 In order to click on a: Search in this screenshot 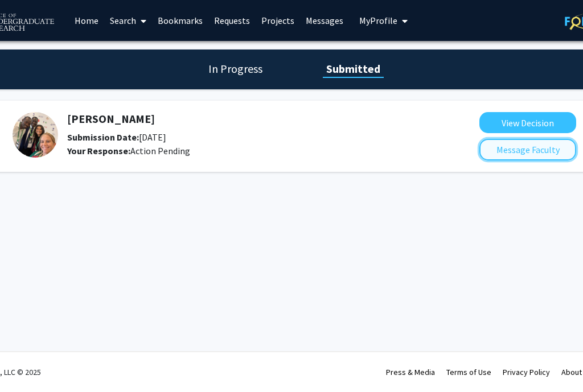, I will do `click(128, 20)`.